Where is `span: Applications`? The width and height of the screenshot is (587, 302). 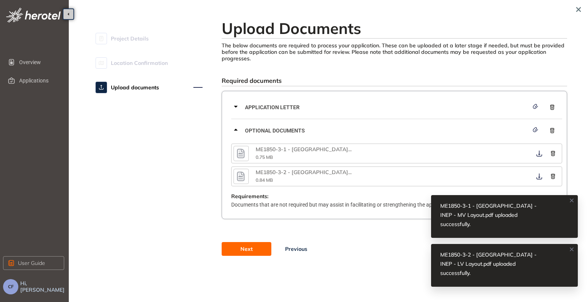
span: Applications is located at coordinates (39, 81).